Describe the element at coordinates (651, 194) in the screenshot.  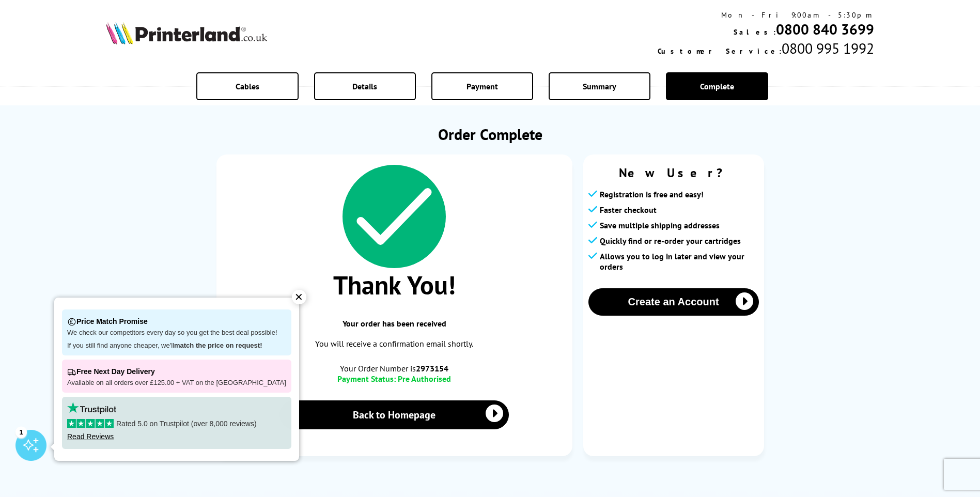
I see `span: Registration is free and easy!` at that location.